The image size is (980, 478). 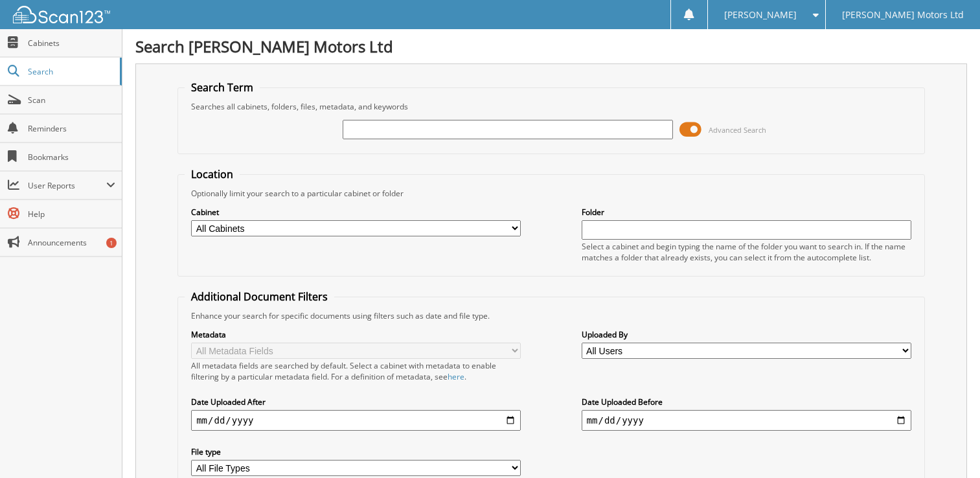 I want to click on span: Help, so click(x=71, y=213).